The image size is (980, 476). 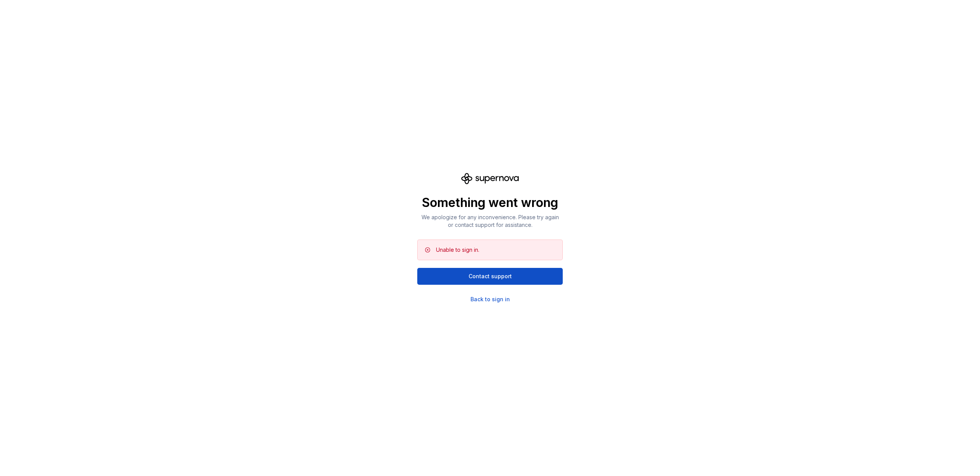 I want to click on button: Contact support, so click(x=490, y=276).